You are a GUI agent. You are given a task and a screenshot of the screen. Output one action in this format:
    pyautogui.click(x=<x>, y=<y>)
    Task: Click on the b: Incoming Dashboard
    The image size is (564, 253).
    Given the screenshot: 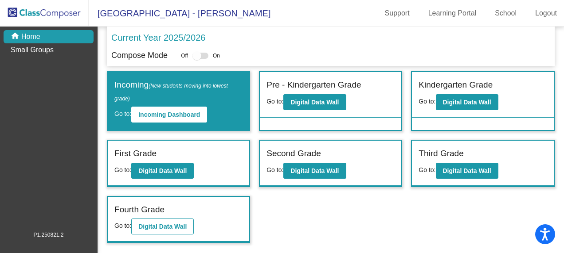 What is the action you would take?
    pyautogui.click(x=169, y=115)
    